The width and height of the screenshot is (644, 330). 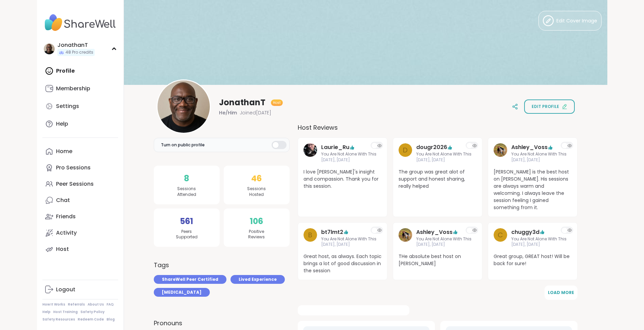 What do you see at coordinates (190, 279) in the screenshot?
I see `span: ShareWell Peer Certified` at bounding box center [190, 279].